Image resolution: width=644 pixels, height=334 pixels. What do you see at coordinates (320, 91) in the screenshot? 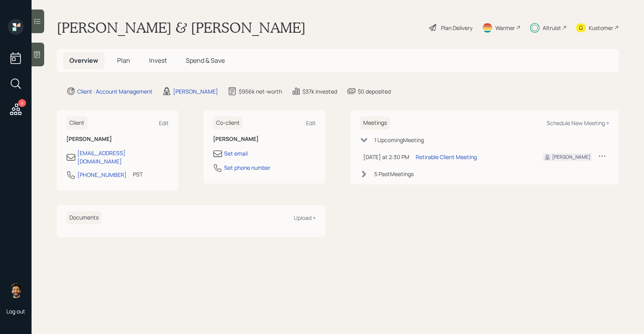
I see `div: $37k invested` at bounding box center [320, 91].